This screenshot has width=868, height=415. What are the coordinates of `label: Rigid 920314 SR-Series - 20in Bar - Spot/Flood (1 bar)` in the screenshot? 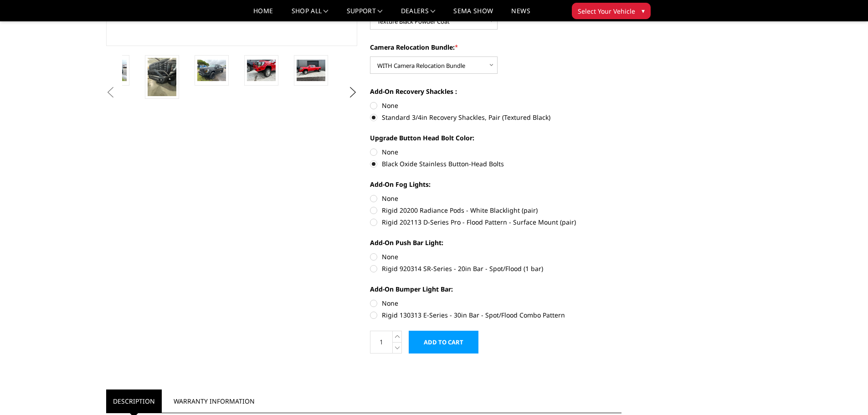 It's located at (496, 269).